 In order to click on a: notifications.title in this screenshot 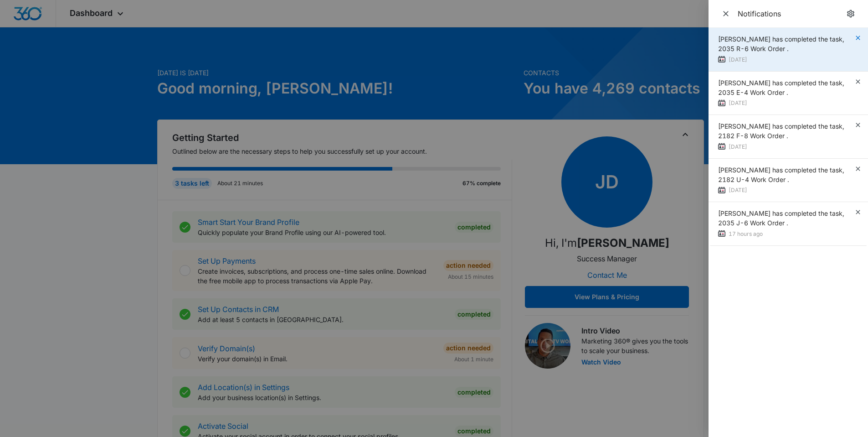, I will do `click(851, 14)`.